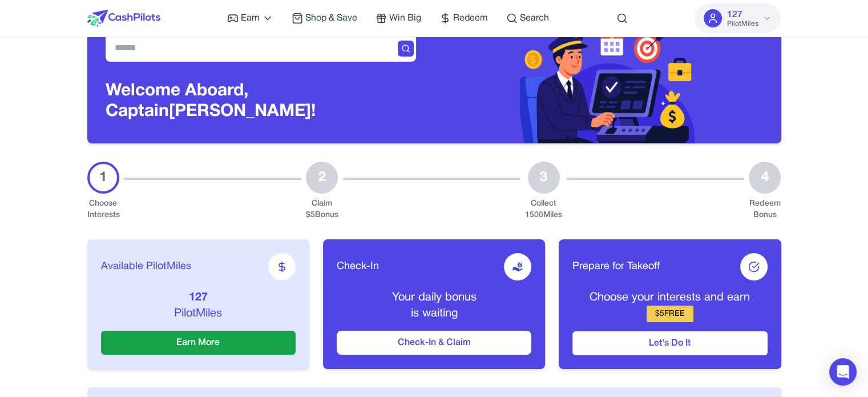  I want to click on div: Choose Interests, so click(103, 210).